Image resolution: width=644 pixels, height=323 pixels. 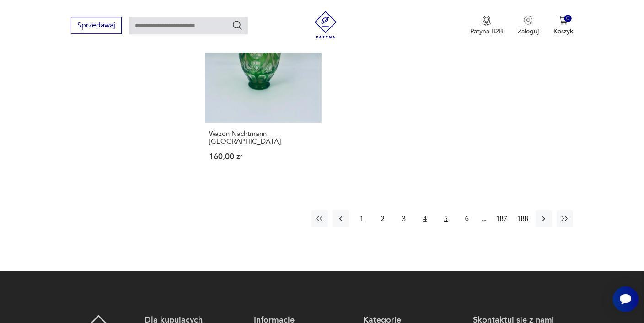 What do you see at coordinates (96, 26) in the screenshot?
I see `a: Sprzedawaj` at bounding box center [96, 26].